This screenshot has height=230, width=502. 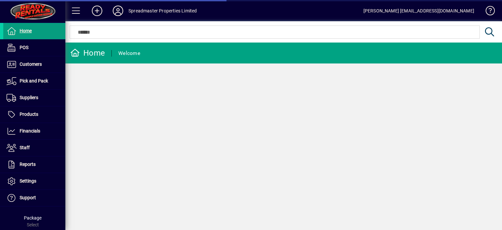 What do you see at coordinates (24, 47) in the screenshot?
I see `span: POS` at bounding box center [24, 47].